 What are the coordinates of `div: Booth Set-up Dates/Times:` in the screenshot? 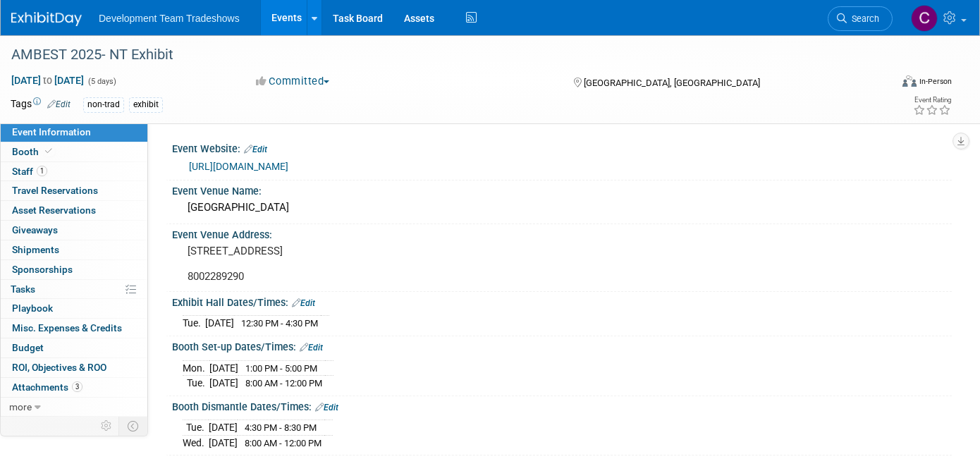 It's located at (562, 345).